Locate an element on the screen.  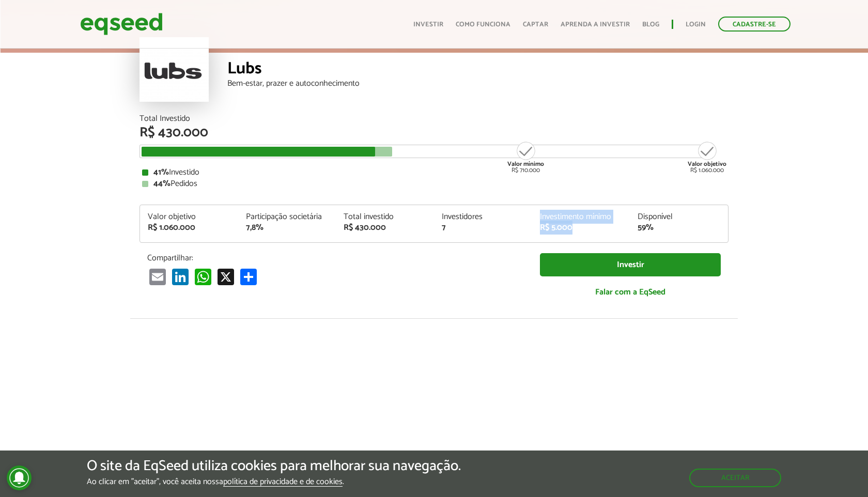
p: Compartilhar: is located at coordinates (336, 258).